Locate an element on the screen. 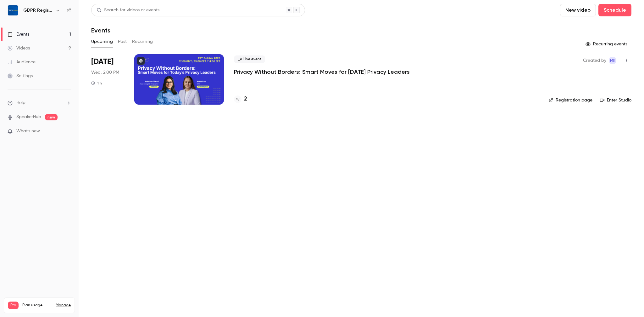 The width and height of the screenshot is (644, 317). a: SpeakerHub is located at coordinates (28, 117).